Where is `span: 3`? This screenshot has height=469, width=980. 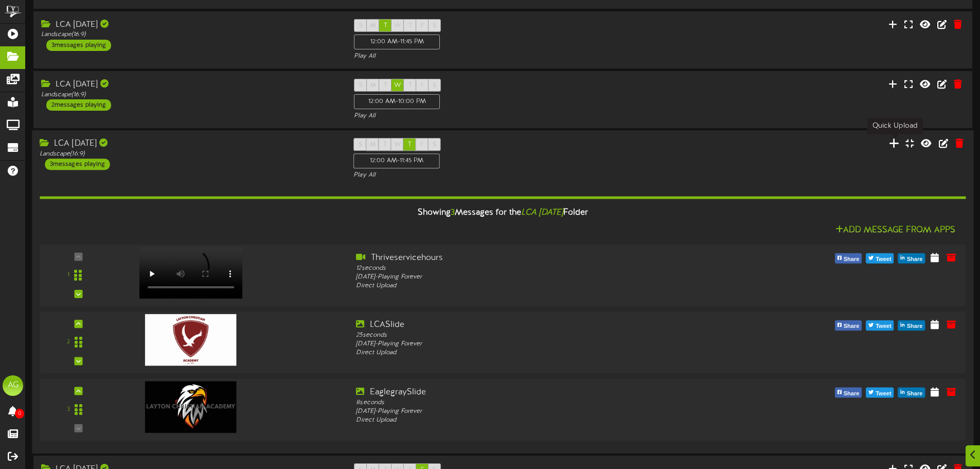 span: 3 is located at coordinates (452, 213).